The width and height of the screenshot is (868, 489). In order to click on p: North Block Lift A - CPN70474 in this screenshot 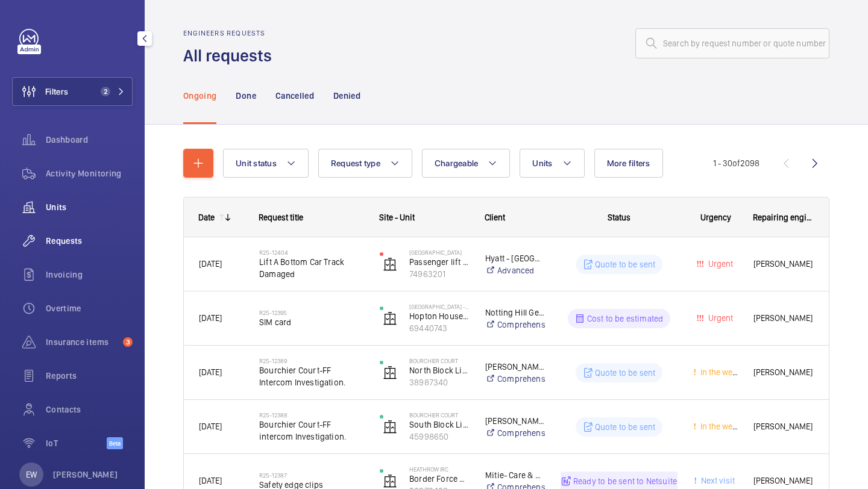, I will do `click(440, 371)`.